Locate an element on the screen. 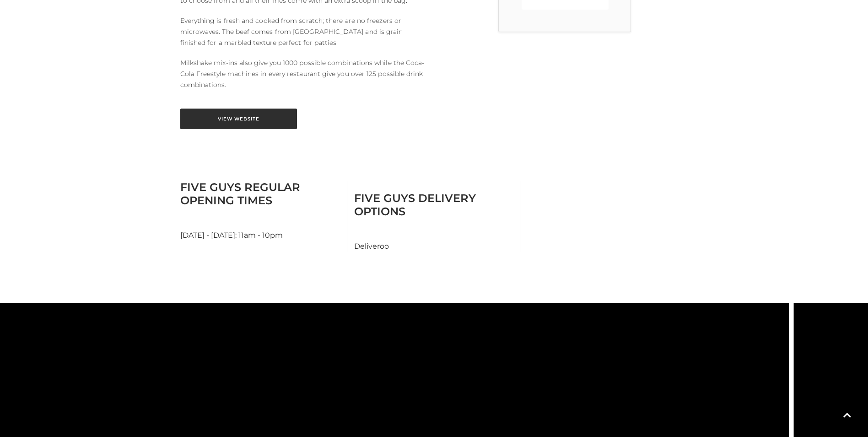 The width and height of the screenshot is (868, 437). h3: Five Guys Regular Opening Times is located at coordinates (260, 194).